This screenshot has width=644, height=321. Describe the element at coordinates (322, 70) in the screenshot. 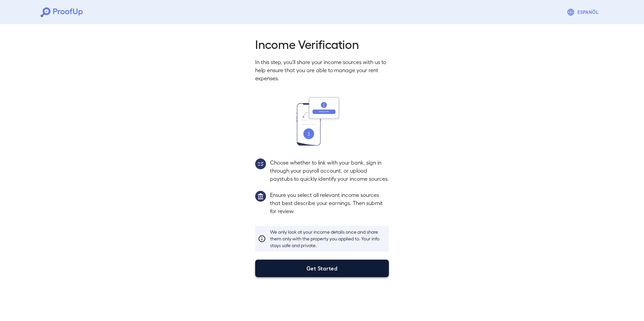

I see `p: In this step, you'll share your income sources with us to help ensure that you are able to manage...` at that location.